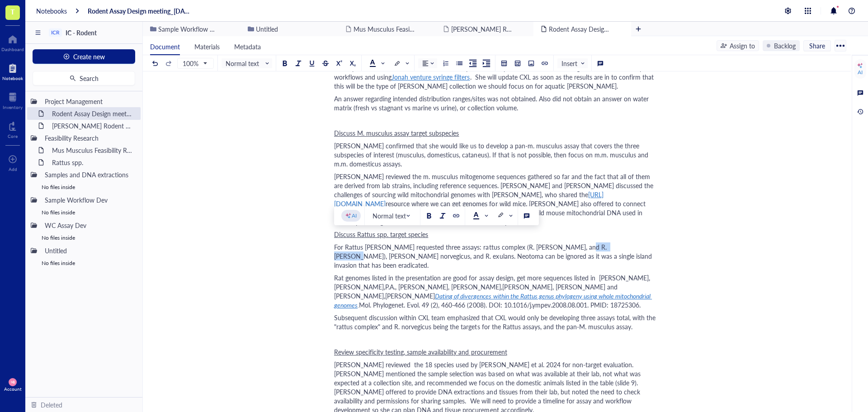 Image resolution: width=868 pixels, height=412 pixels. What do you see at coordinates (430, 77) in the screenshot?
I see `span: Jonah venture syringe filters` at bounding box center [430, 77].